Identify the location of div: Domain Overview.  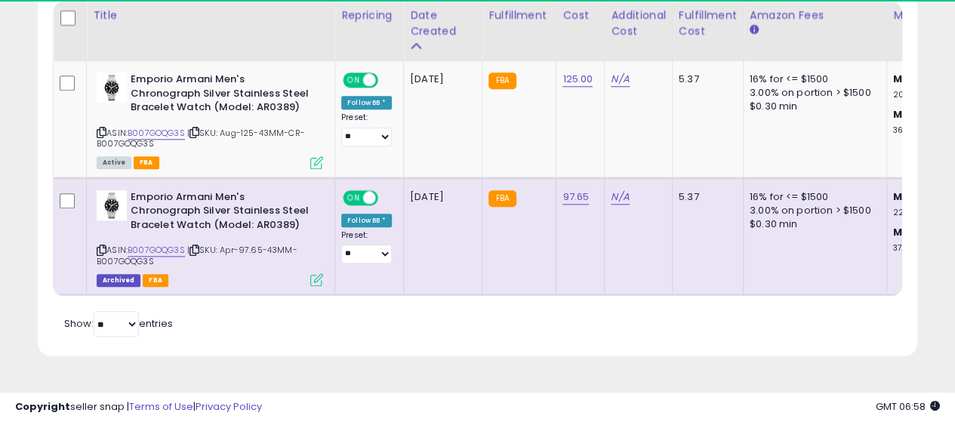
(96, 94).